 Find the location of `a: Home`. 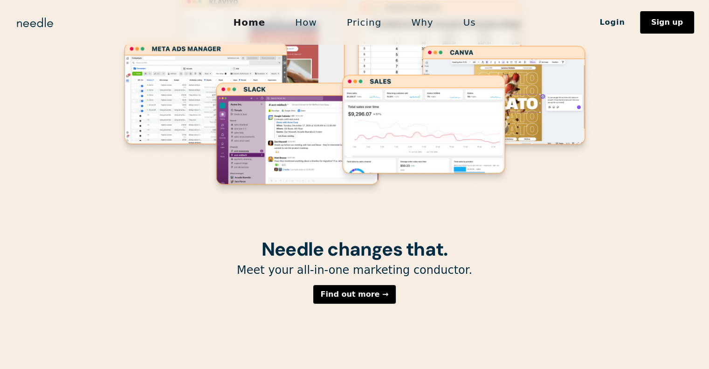

a: Home is located at coordinates (249, 22).